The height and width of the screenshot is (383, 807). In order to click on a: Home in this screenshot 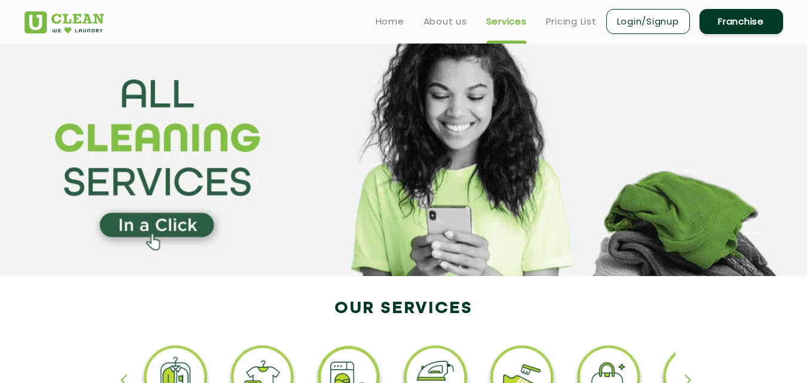, I will do `click(390, 22)`.